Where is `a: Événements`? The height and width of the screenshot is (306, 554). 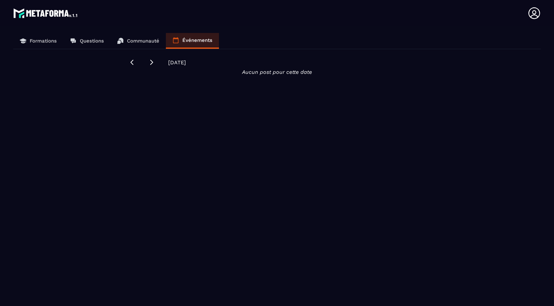
a: Événements is located at coordinates (192, 41).